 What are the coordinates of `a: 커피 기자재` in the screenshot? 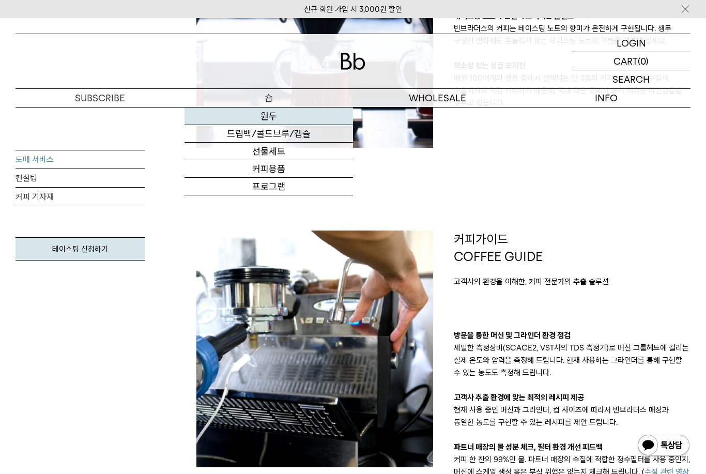 It's located at (80, 197).